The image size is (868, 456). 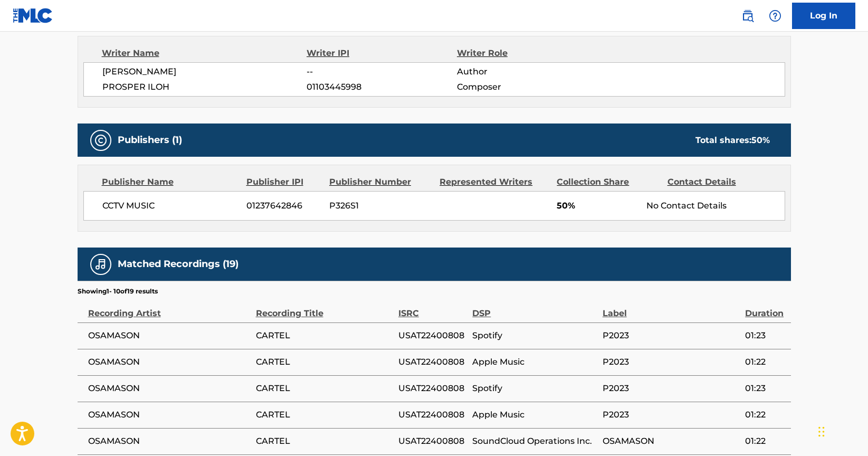 What do you see at coordinates (171, 206) in the screenshot?
I see `span: CCTV MUSIC` at bounding box center [171, 206].